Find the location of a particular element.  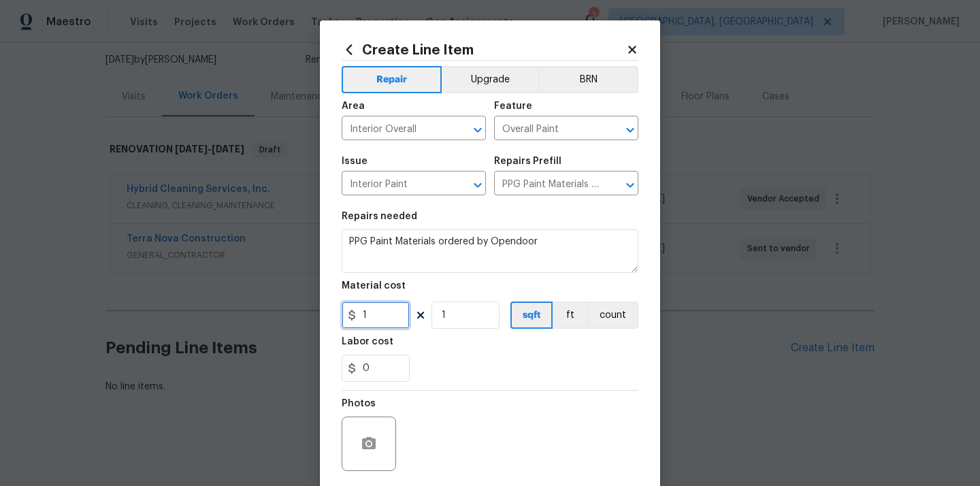

h5: Repairs Prefill is located at coordinates (527, 161).